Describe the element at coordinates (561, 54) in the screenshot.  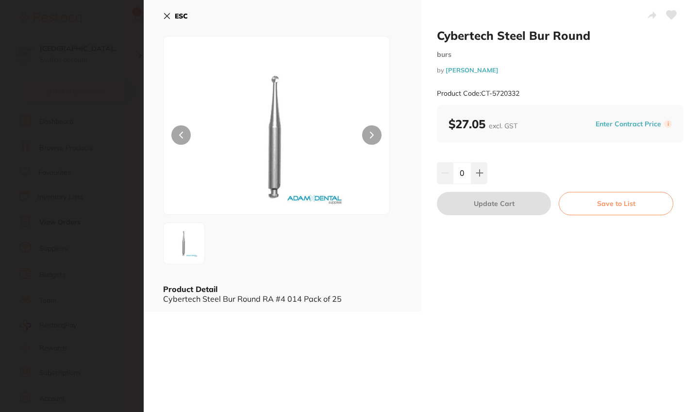
I see `small: burs` at that location.